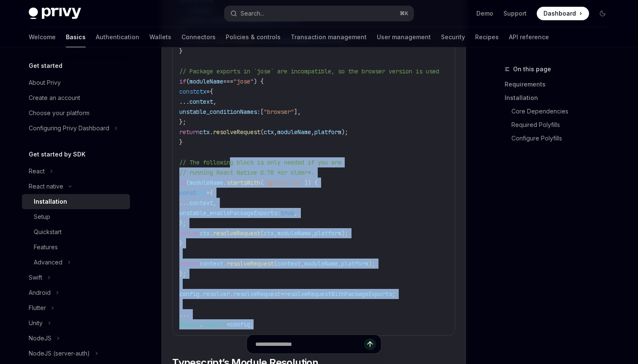 The width and height of the screenshot is (638, 364). I want to click on h5: Get started by SDK, so click(57, 154).